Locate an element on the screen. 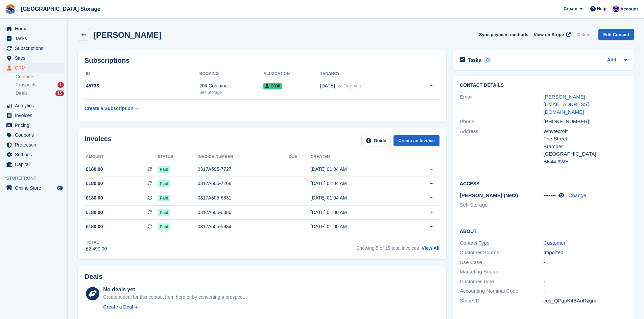 This screenshot has height=319, width=644. div: Create a Deal is located at coordinates (118, 307).